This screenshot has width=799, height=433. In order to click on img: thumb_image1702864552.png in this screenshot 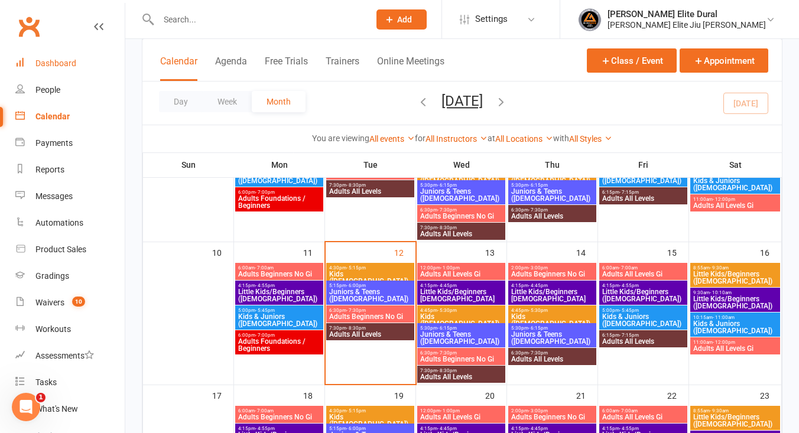, I will do `click(590, 20)`.